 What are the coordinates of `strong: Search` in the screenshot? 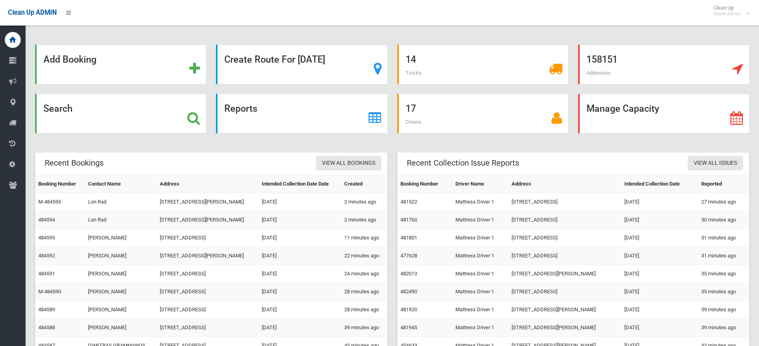 It's located at (58, 108).